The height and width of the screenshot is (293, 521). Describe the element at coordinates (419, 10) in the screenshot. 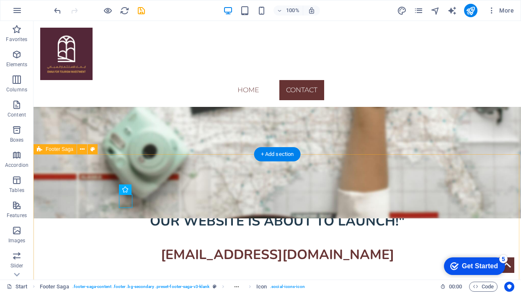

I see `button: pages` at that location.